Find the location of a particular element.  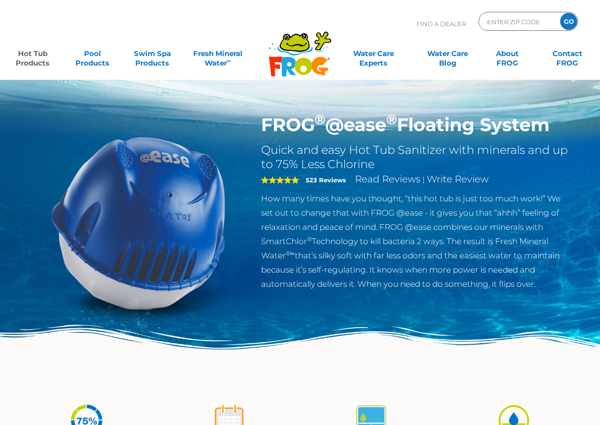

img: hot-tub-product-atease-system.png is located at coordinates (138, 223).